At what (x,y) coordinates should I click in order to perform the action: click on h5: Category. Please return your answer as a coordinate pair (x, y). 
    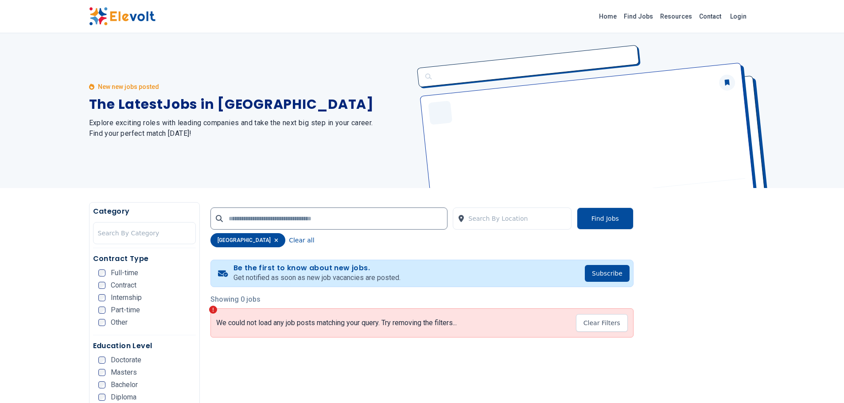
    Looking at the image, I should click on (144, 212).